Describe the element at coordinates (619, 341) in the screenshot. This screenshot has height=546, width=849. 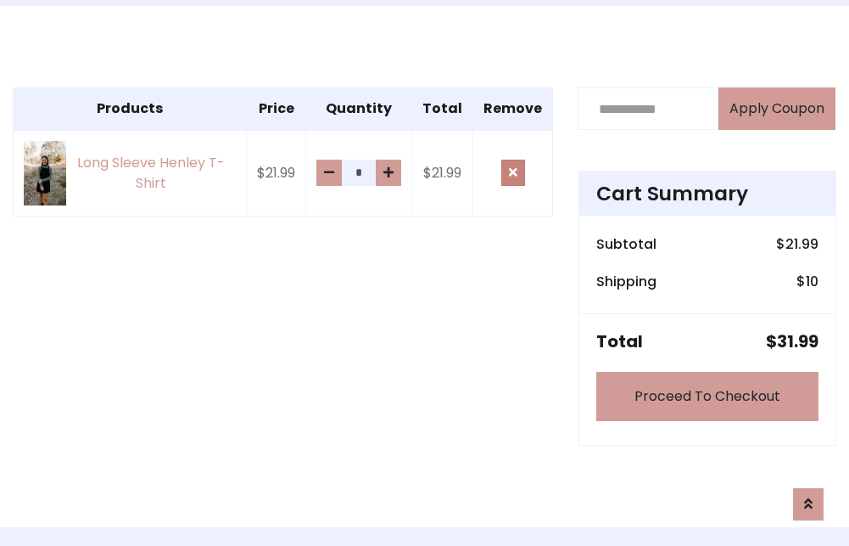
I see `h5: Total` at that location.